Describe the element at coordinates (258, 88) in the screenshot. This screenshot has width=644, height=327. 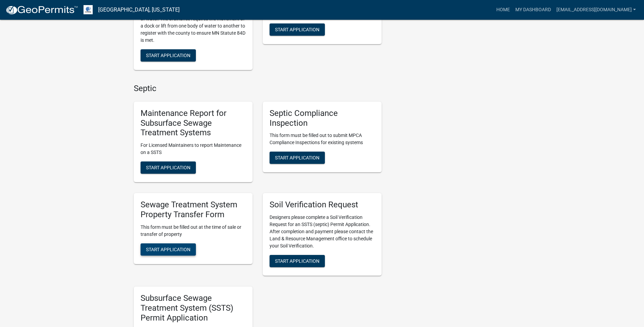
I see `h4: Septic` at that location.